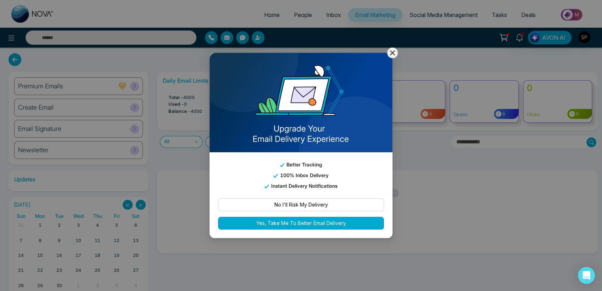  Describe the element at coordinates (301, 204) in the screenshot. I see `button: No I'll Risk My Delivery` at that location.